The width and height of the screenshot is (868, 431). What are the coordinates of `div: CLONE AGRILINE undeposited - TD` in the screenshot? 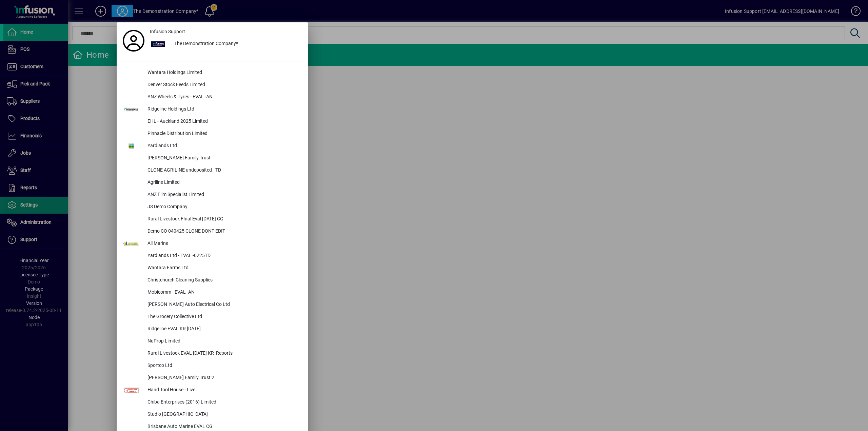 It's located at (223, 171).